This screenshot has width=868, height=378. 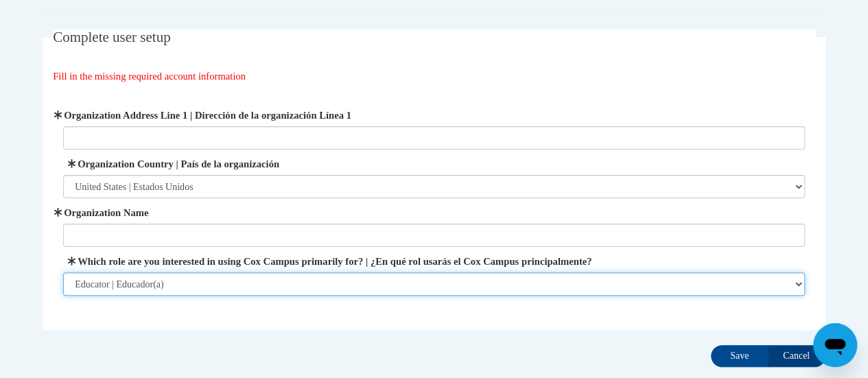 I want to click on label: Organization Address Line 1 | Dirección de la organización Línea 1, so click(x=434, y=115).